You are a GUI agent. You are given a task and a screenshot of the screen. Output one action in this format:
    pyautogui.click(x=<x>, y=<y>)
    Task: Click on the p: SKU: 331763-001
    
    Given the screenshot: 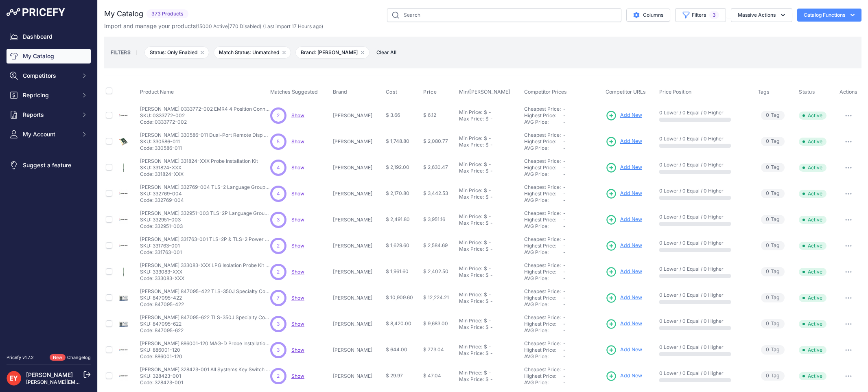 What is the action you would take?
    pyautogui.click(x=205, y=246)
    